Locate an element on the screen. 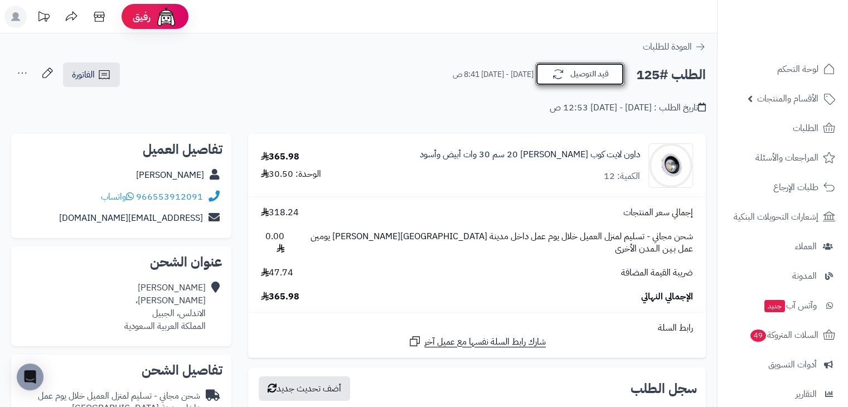 This screenshot has height=407, width=848. h2: الطلب #125 is located at coordinates (671, 75).